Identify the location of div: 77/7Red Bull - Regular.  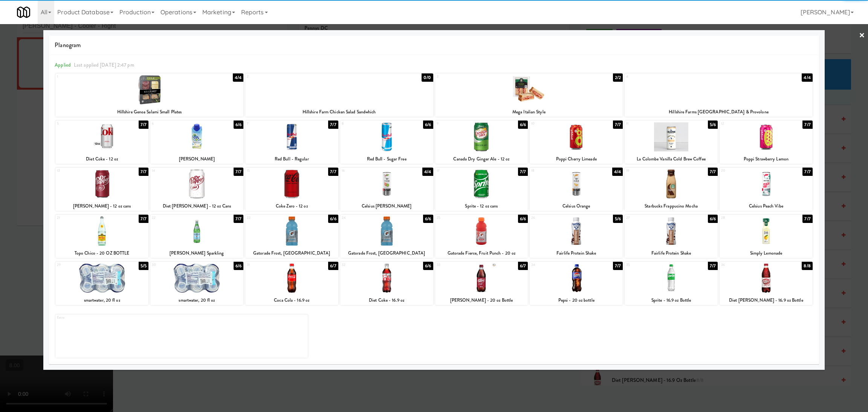
(291, 142).